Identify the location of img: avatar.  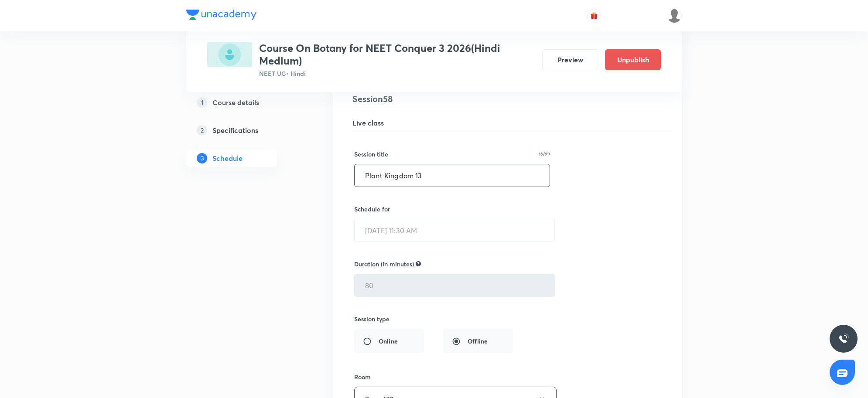
(594, 16).